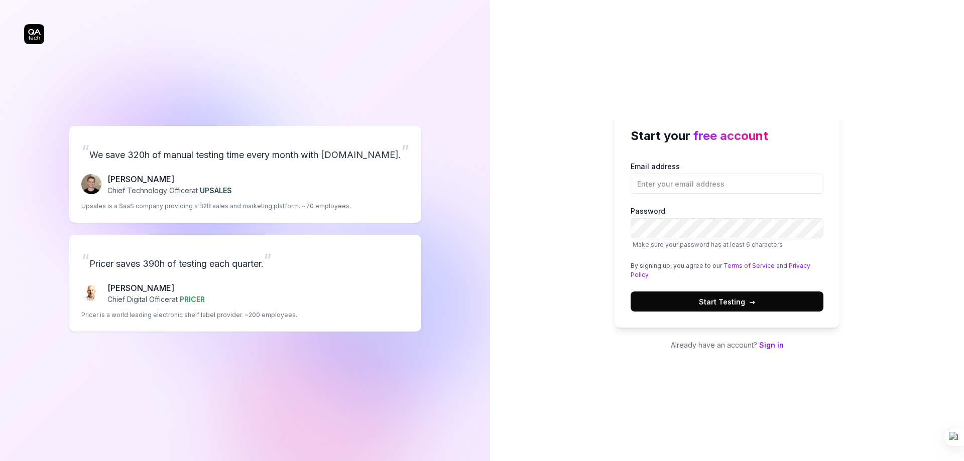  I want to click on p: Chief Technology Officer at, so click(170, 190).